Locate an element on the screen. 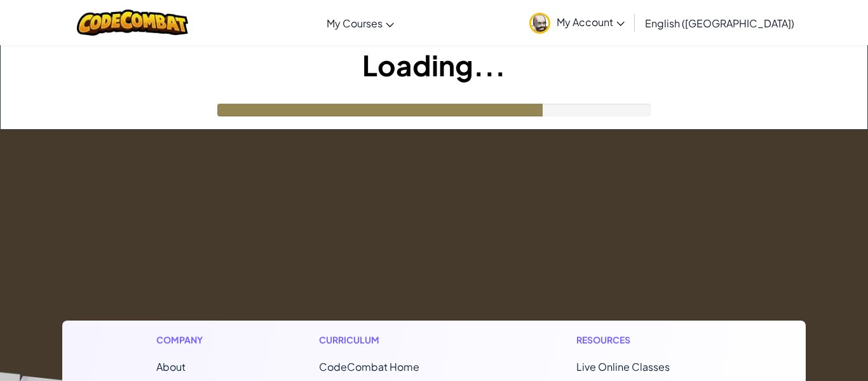 The height and width of the screenshot is (381, 868). span: My Courses is located at coordinates (355, 23).